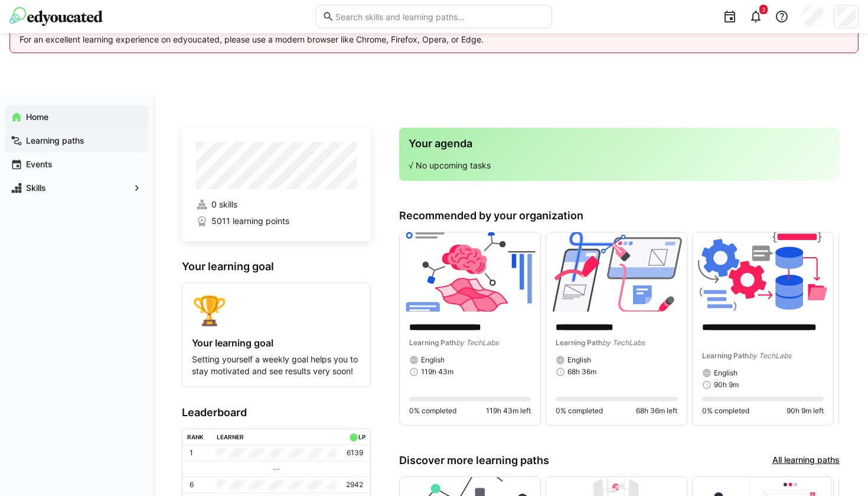 The height and width of the screenshot is (496, 868). I want to click on h3: Recommended by your organization, so click(619, 216).